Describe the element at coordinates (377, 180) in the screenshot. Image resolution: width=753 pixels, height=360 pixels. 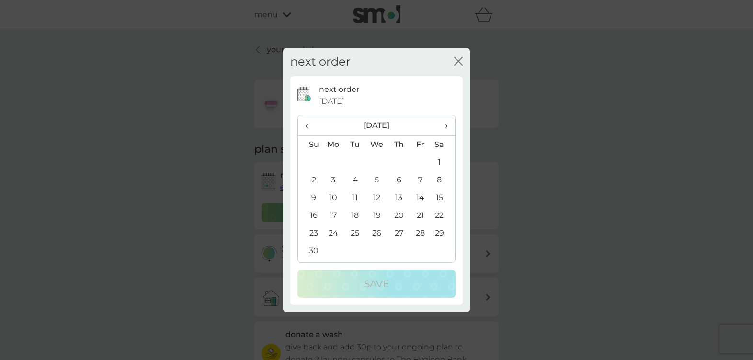
I see `td: 5` at that location.